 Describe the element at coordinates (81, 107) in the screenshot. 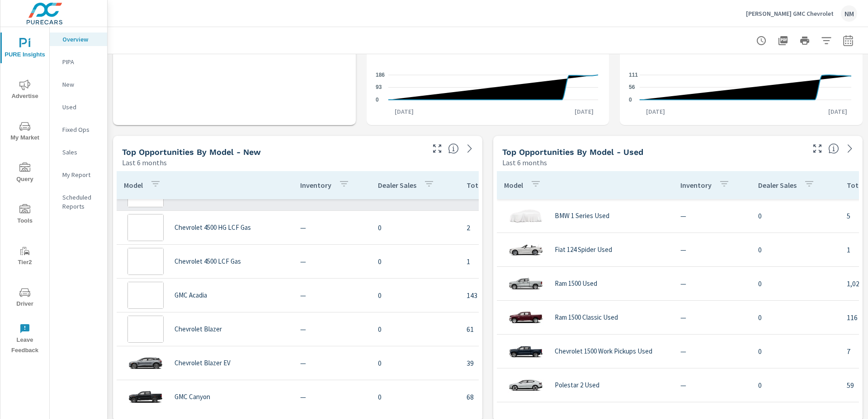

I see `p: Used` at that location.